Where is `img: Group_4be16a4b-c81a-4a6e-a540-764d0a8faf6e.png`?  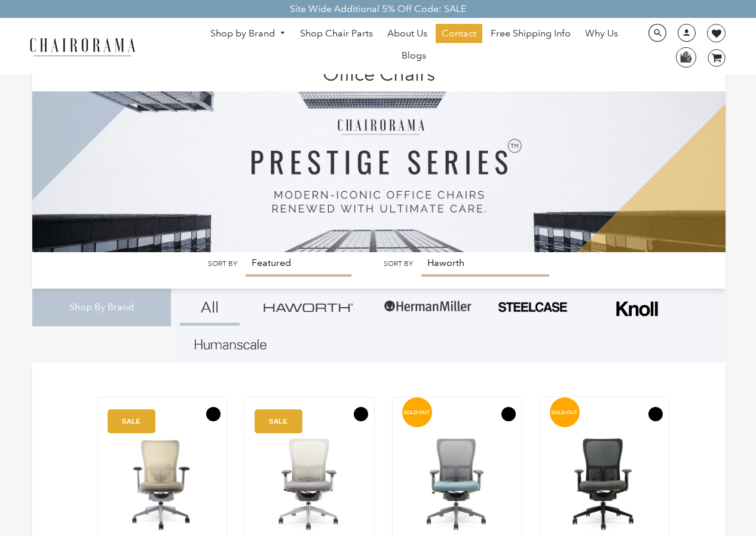 img: Group_4be16a4b-c81a-4a6e-a540-764d0a8faf6e.png is located at coordinates (309, 307).